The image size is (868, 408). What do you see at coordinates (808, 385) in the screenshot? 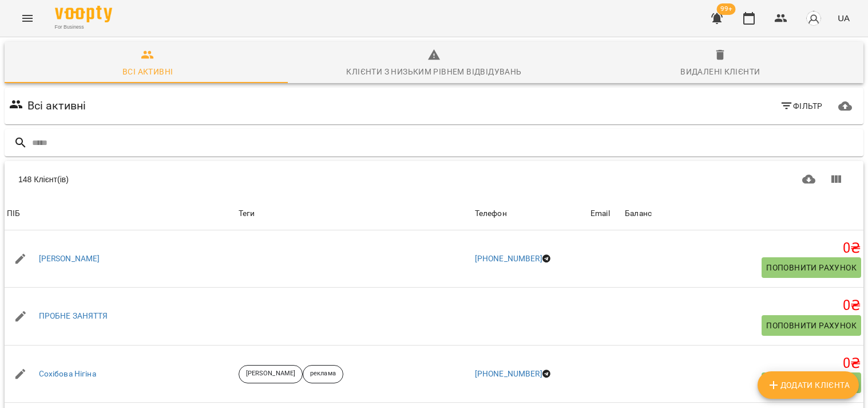
I see `button: Додати клієнта` at bounding box center [808, 385].